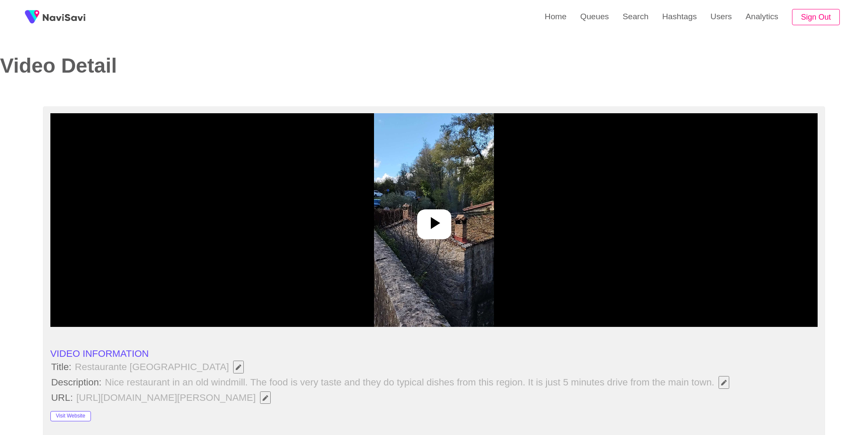 The image size is (868, 435). I want to click on span: Title:, so click(62, 367).